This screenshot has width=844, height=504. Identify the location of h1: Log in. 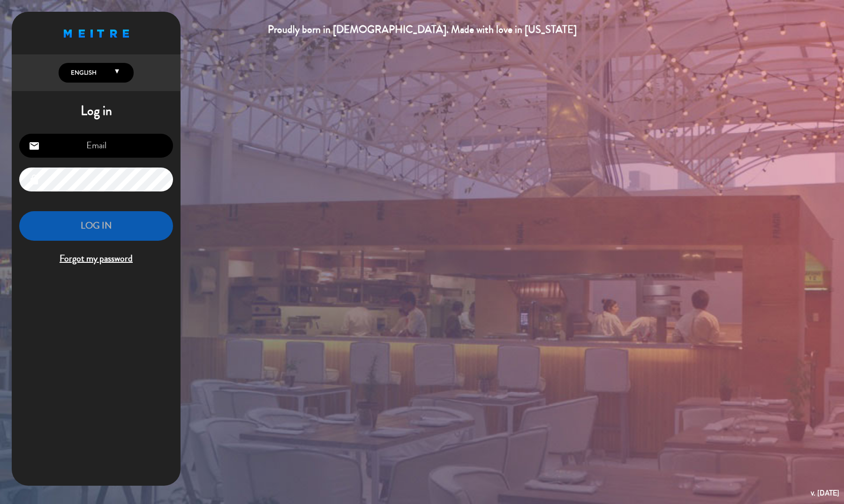
(96, 111).